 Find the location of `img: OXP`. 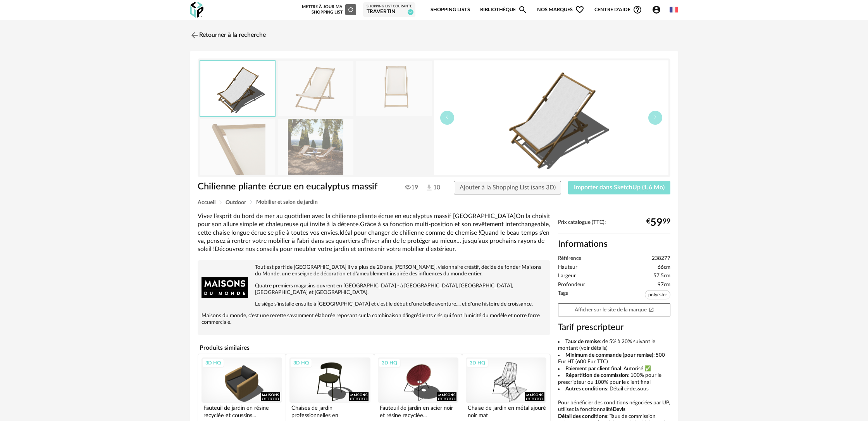

img: OXP is located at coordinates (196, 10).